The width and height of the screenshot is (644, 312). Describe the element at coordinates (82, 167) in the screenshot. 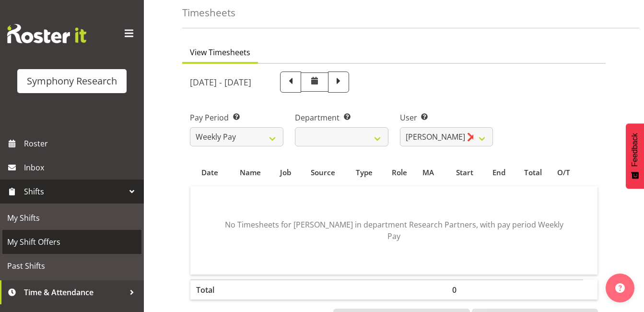

I see `span: Inbox` at that location.